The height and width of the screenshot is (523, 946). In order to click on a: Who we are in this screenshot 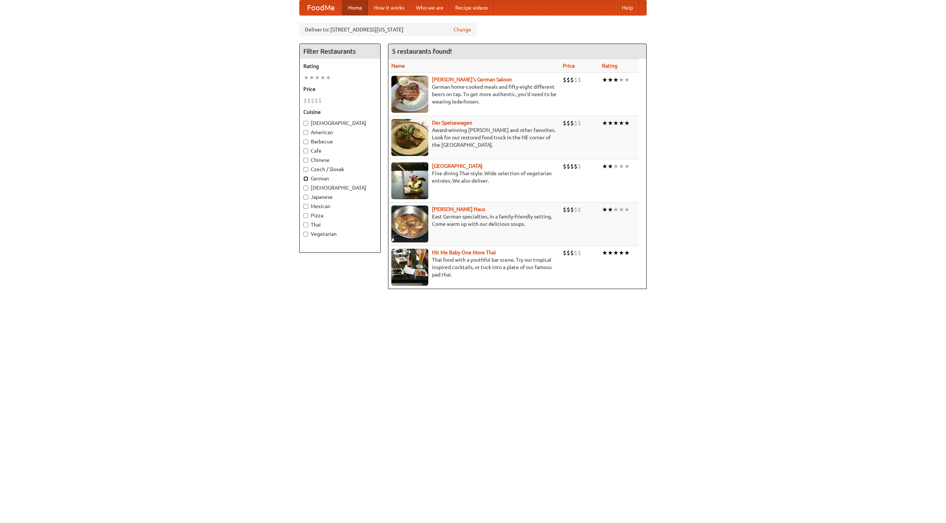, I will do `click(430, 8)`.